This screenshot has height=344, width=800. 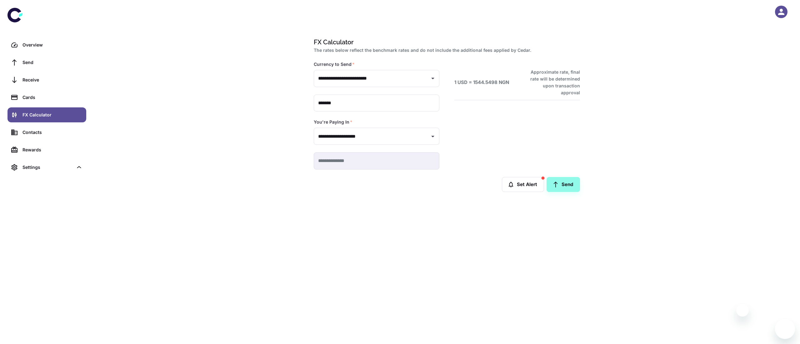 What do you see at coordinates (47, 115) in the screenshot?
I see `a: FX Calculator` at bounding box center [47, 115].